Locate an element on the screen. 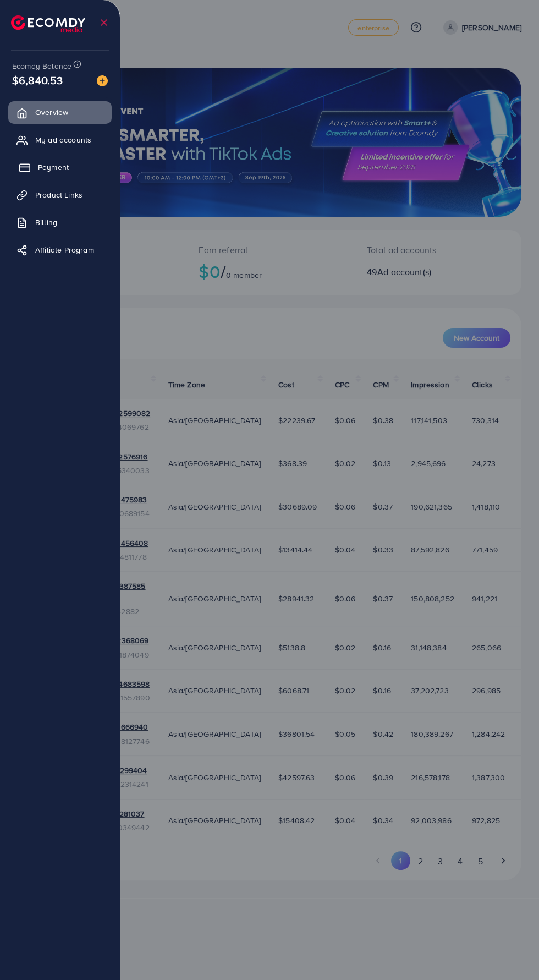 This screenshot has width=539, height=980. a: My ad accounts is located at coordinates (60, 139).